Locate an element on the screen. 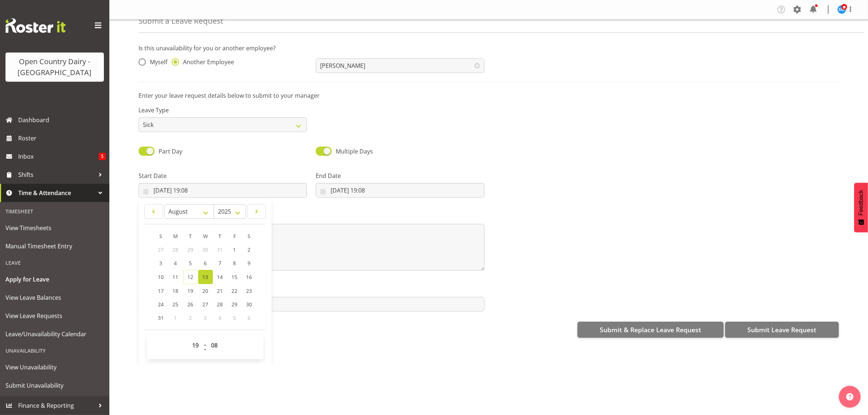  a: 16 is located at coordinates (250, 277).